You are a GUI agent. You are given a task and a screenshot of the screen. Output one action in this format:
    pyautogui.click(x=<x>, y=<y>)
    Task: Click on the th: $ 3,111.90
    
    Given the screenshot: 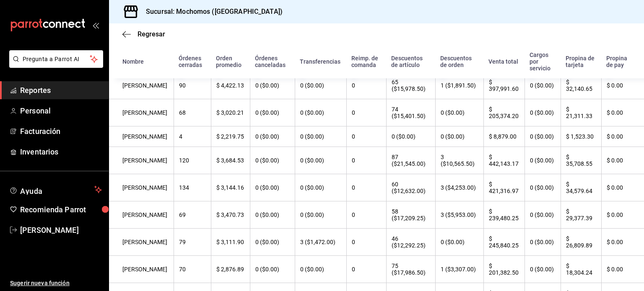 What is the action you would take?
    pyautogui.click(x=230, y=242)
    